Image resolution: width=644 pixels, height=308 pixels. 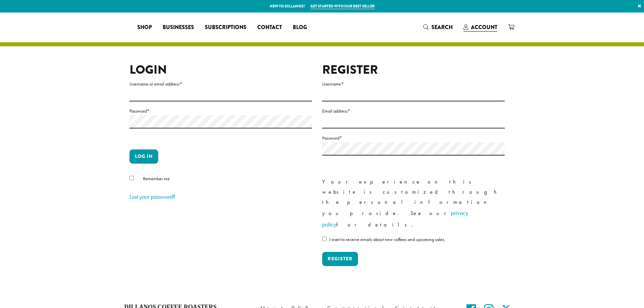 What do you see at coordinates (178, 28) in the screenshot?
I see `span: Businesses` at bounding box center [178, 28].